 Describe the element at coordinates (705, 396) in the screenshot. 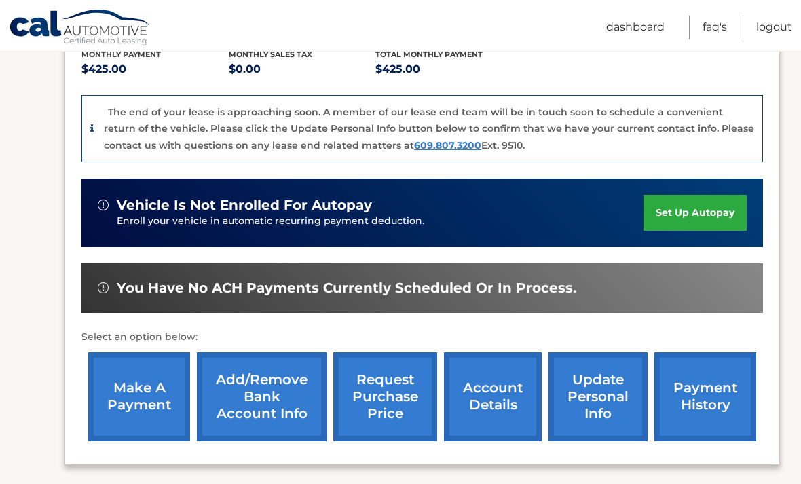

I see `a: payment history` at that location.